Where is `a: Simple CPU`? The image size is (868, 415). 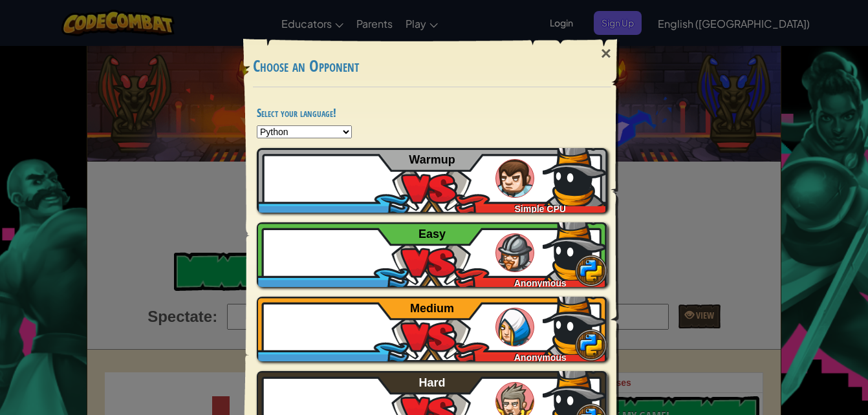 a: Simple CPU is located at coordinates (432, 181).